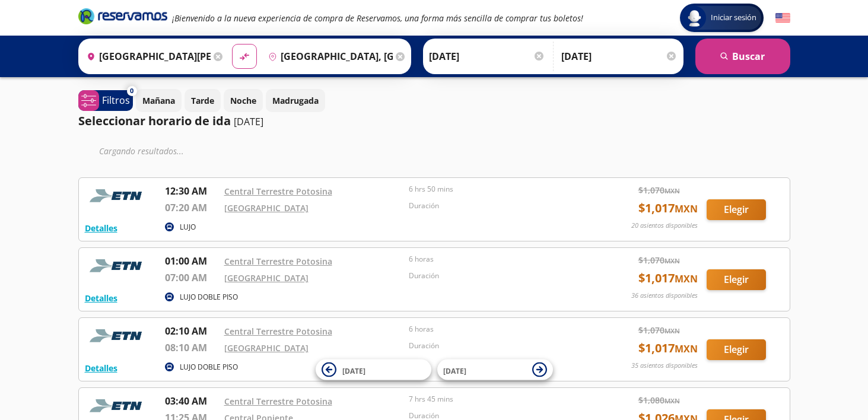 The image size is (868, 420). I want to click on input: Buscar Origen, so click(147, 56).